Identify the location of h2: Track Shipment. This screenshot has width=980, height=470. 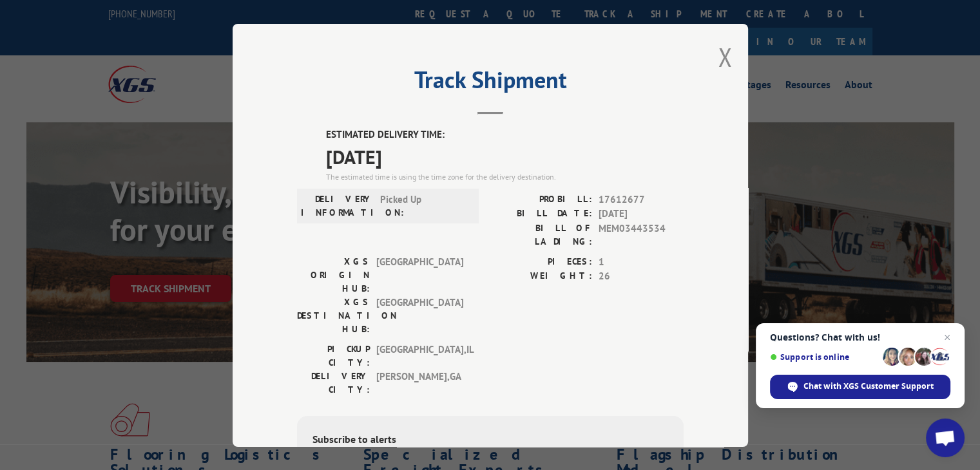
(490, 83).